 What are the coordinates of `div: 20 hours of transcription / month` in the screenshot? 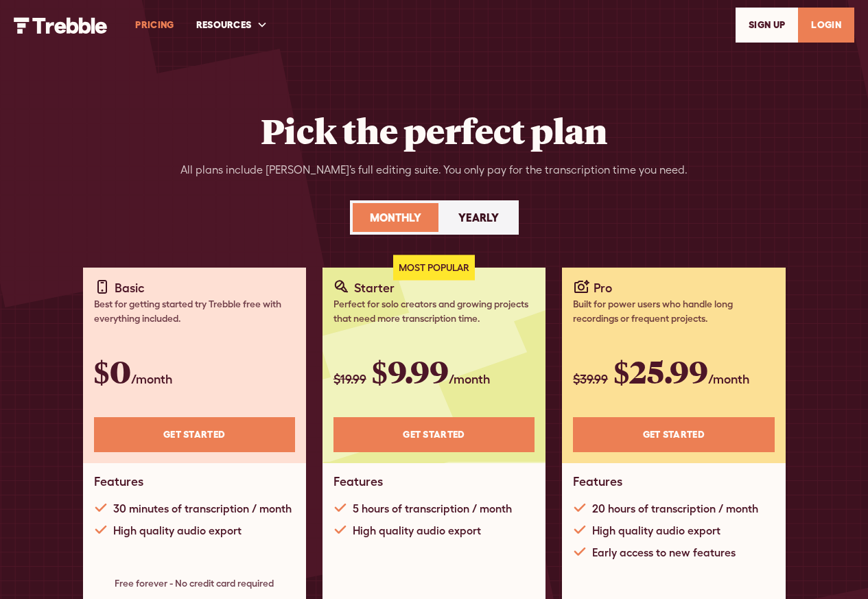 It's located at (675, 509).